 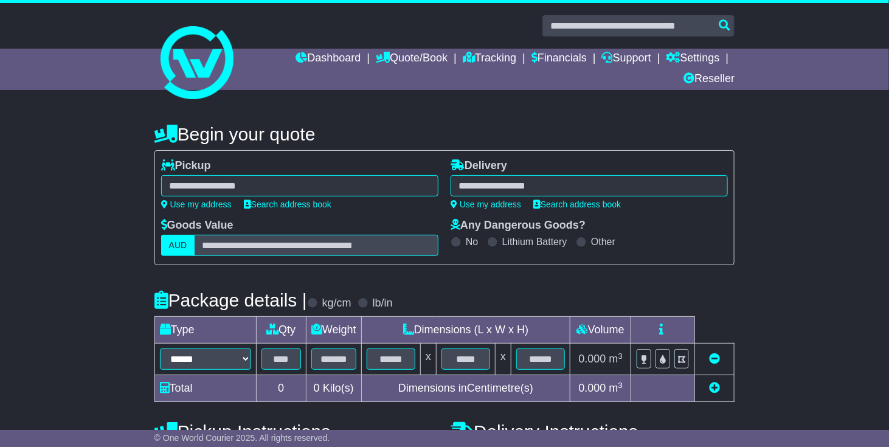 I want to click on a: Tracking, so click(x=489, y=59).